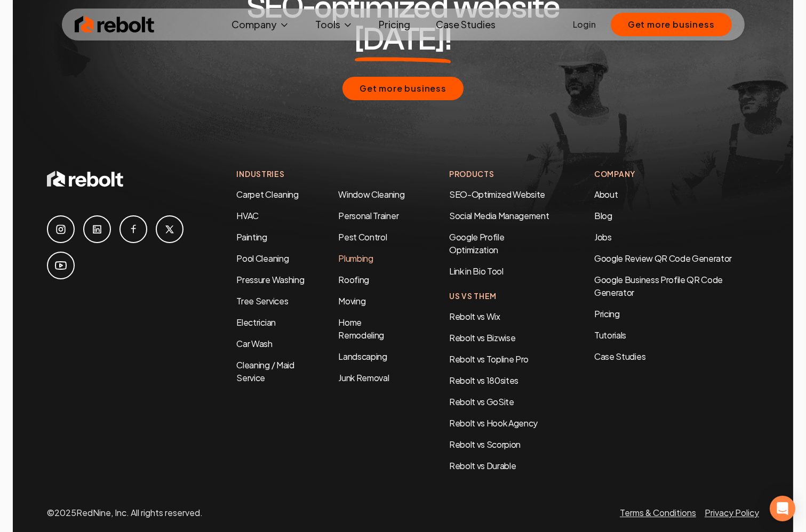  What do you see at coordinates (676, 335) in the screenshot?
I see `a: Tutorials` at bounding box center [676, 335].